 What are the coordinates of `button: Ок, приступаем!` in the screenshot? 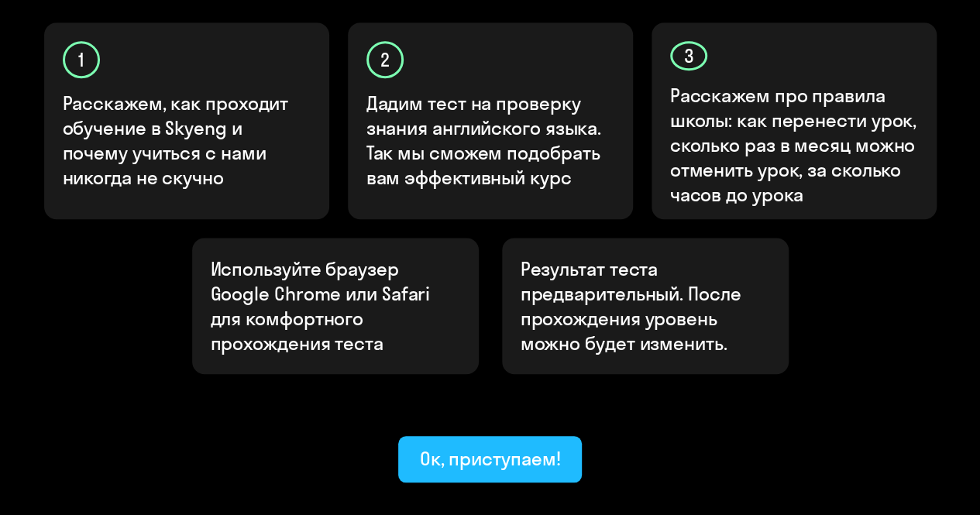 It's located at (490, 460).